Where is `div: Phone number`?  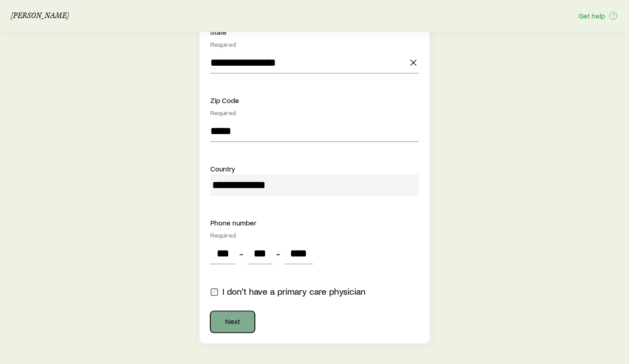
div: Phone number is located at coordinates (315, 228).